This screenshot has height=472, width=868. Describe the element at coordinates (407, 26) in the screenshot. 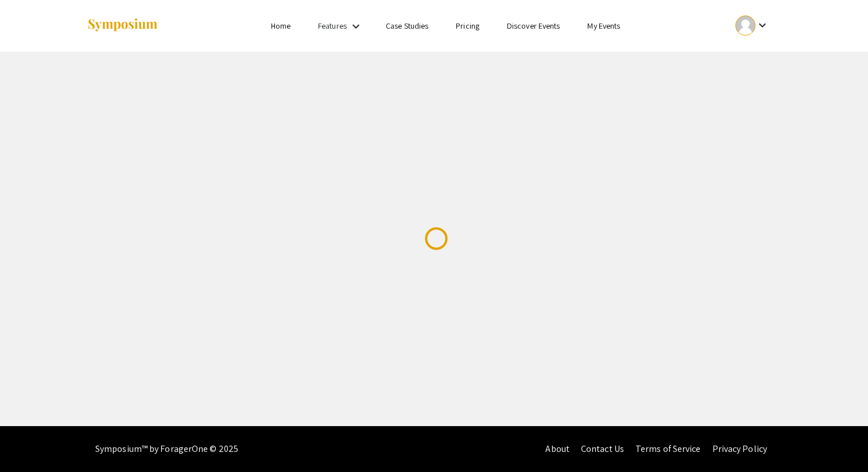

I see `a: Case Studies` at that location.